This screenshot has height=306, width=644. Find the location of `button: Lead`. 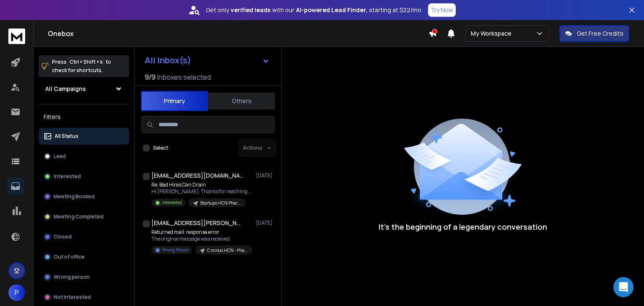

button: Lead is located at coordinates (84, 156).